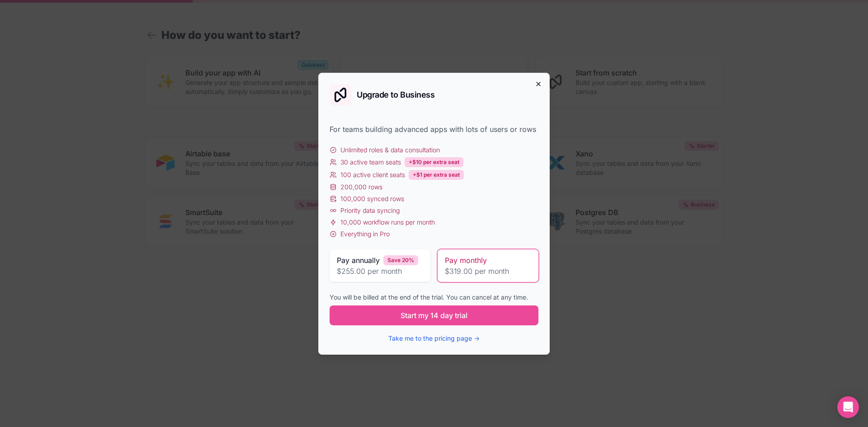 Image resolution: width=868 pixels, height=427 pixels. What do you see at coordinates (358, 260) in the screenshot?
I see `span: Pay annually` at bounding box center [358, 260].